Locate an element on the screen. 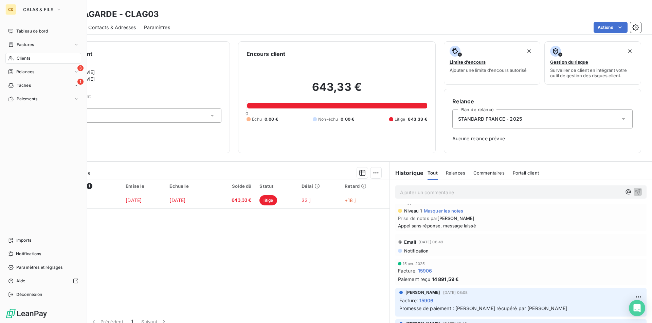  div: Référence is located at coordinates (89, 186).